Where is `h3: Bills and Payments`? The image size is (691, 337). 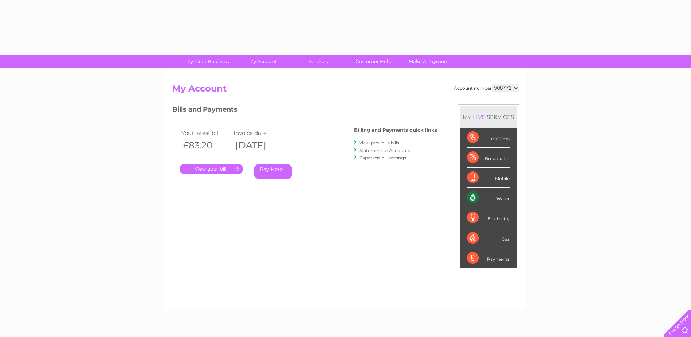 h3: Bills and Payments is located at coordinates (305, 110).